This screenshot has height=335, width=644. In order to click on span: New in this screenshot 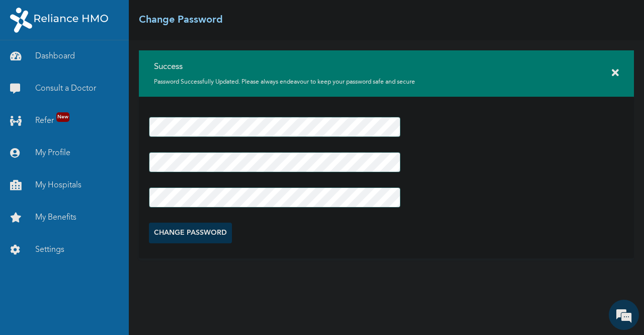, I will do `click(63, 117)`.